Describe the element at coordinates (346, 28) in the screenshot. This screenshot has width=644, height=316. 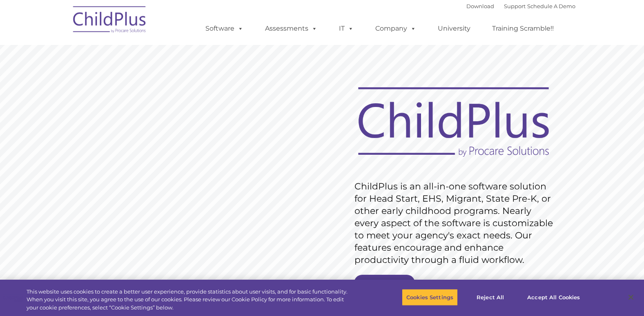
I see `a: IT` at that location.